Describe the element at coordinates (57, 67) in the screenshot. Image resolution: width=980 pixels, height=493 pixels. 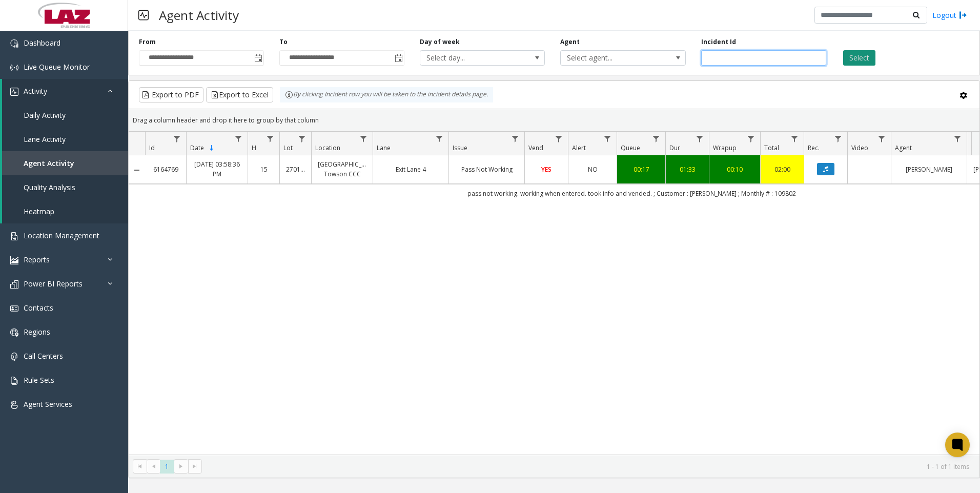
I see `span: Live Queue Monitor` at that location.